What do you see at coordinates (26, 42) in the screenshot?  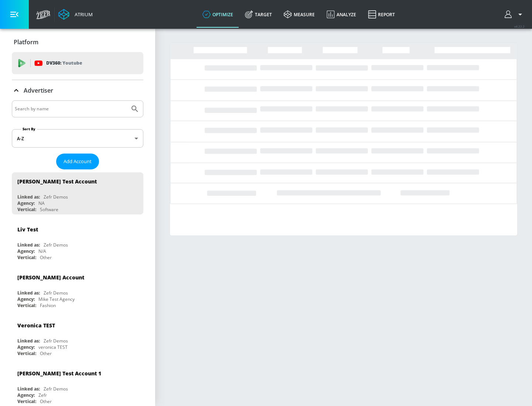 I see `p: Platform` at bounding box center [26, 42].